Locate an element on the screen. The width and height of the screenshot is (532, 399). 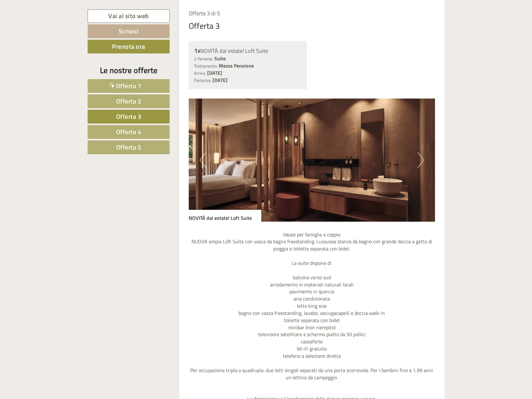
b: Suite is located at coordinates (220, 58).